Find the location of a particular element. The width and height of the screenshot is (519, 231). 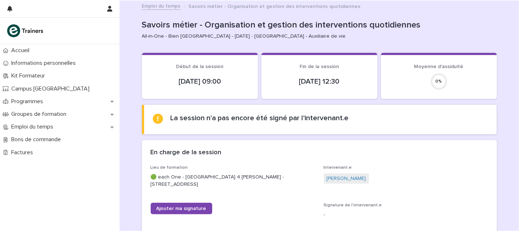

span: Début de la session is located at coordinates (200, 67).